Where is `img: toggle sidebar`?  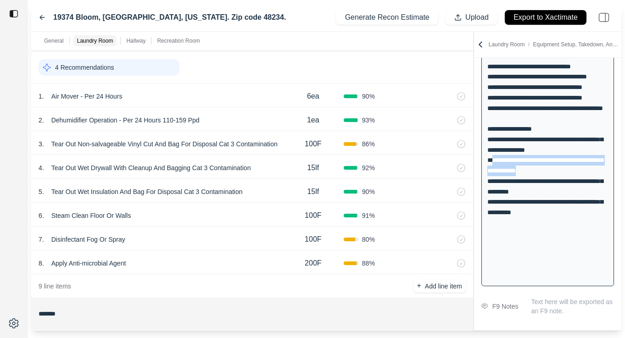 img: toggle sidebar is located at coordinates (14, 14).